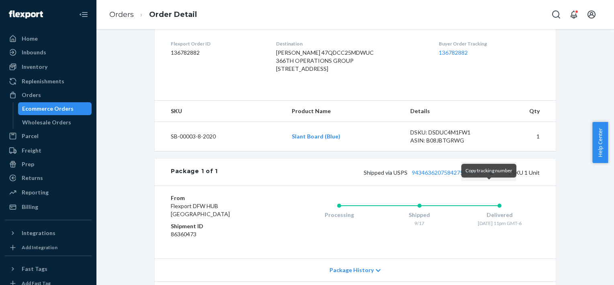  What do you see at coordinates (556, 14) in the screenshot?
I see `button: Open Search Box` at bounding box center [556, 14].